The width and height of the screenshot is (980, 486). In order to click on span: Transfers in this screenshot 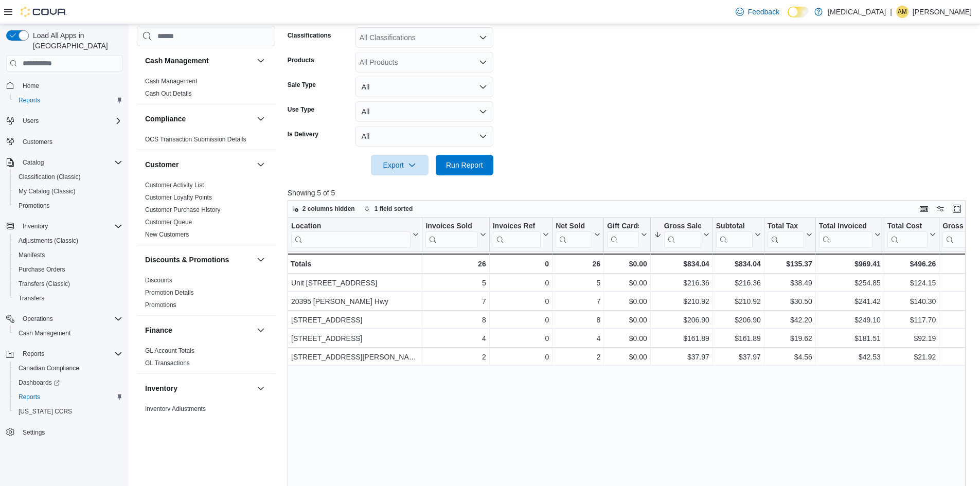, I will do `click(69, 298)`.